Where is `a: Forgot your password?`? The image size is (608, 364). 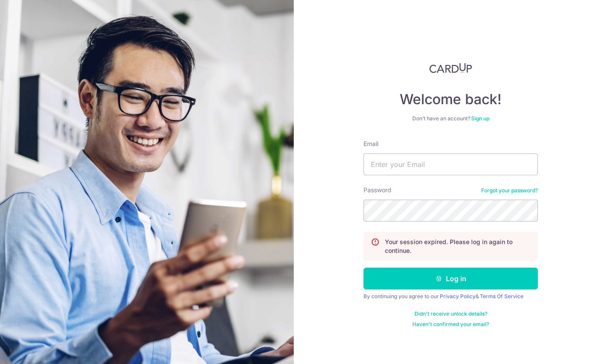 a: Forgot your password? is located at coordinates (509, 190).